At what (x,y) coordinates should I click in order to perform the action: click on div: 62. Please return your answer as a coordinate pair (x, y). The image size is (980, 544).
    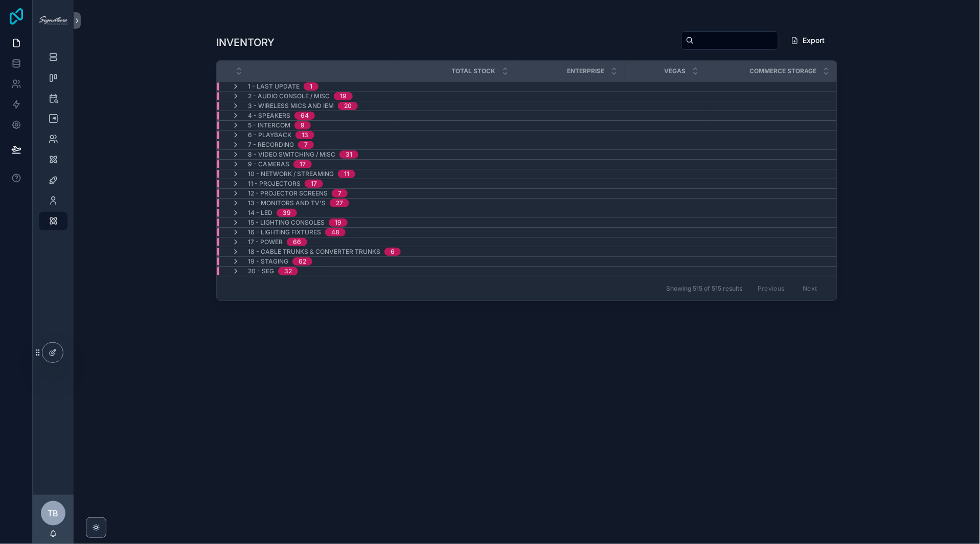
    Looking at the image, I should click on (302, 261).